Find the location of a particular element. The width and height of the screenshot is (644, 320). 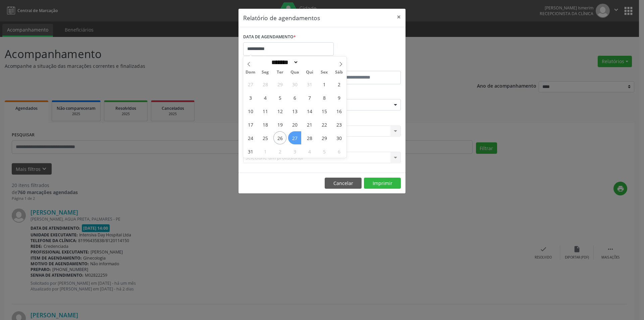

span: Agosto 4, 2025 is located at coordinates (265, 97).